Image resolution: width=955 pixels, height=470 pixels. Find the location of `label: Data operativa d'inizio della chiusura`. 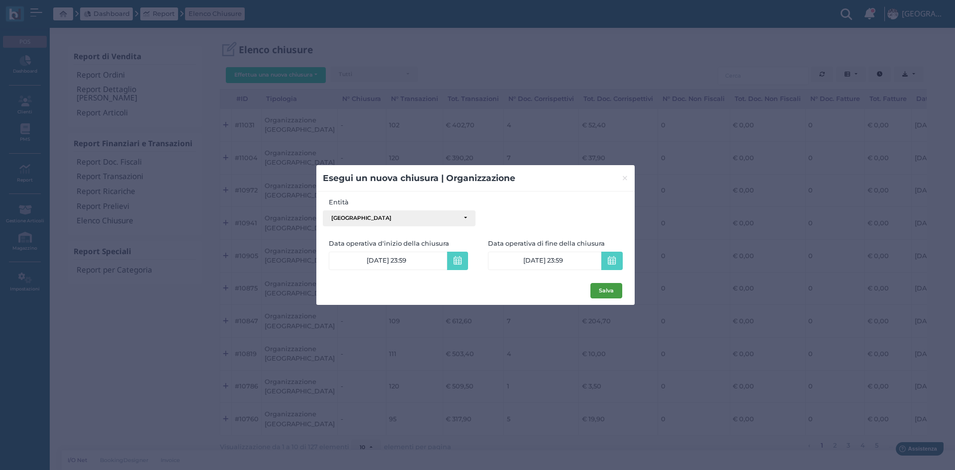

label: Data operativa d'inizio della chiusura is located at coordinates (403, 243).